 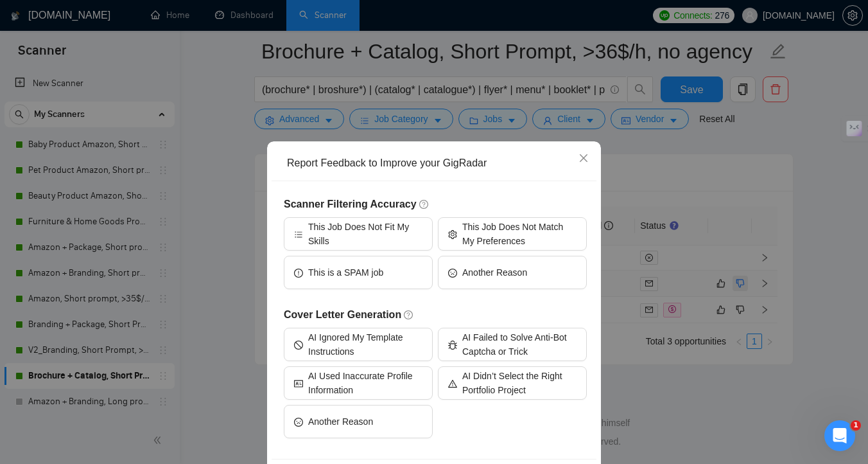 I want to click on span: AI Failed to Solve Anti-Bot Captcha or Trick, so click(x=520, y=344).